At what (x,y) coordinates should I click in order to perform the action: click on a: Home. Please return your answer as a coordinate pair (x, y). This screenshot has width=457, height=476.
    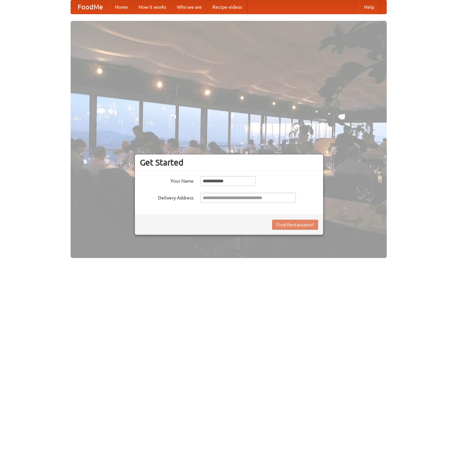
    Looking at the image, I should click on (121, 7).